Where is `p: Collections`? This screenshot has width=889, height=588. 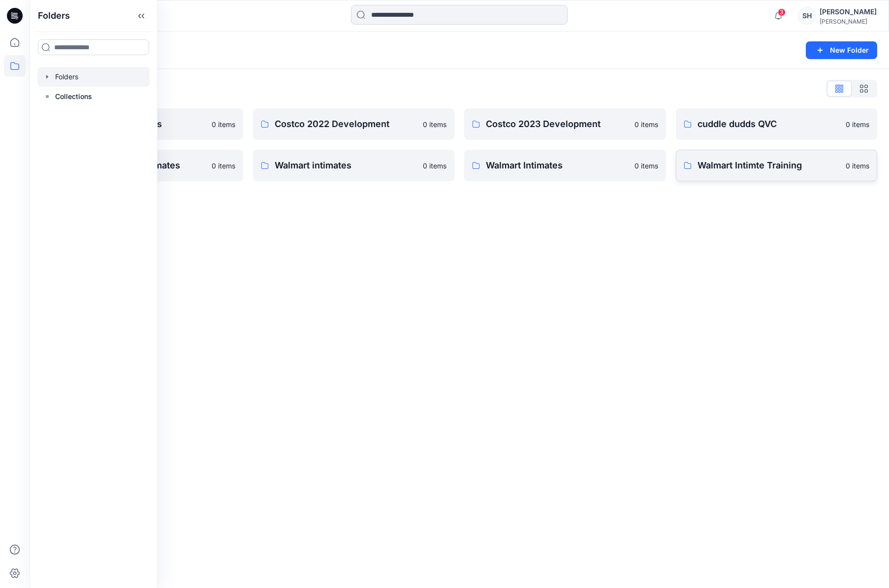 p: Collections is located at coordinates (73, 97).